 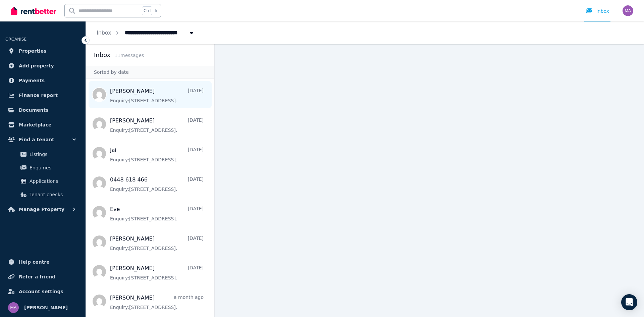 I want to click on span: Add property, so click(x=36, y=66).